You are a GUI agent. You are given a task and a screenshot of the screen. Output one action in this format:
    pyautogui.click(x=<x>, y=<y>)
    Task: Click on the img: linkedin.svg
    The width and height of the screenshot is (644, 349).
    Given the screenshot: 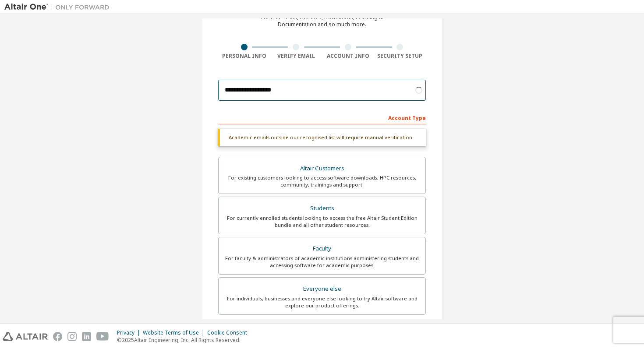 What is the action you would take?
    pyautogui.click(x=86, y=336)
    